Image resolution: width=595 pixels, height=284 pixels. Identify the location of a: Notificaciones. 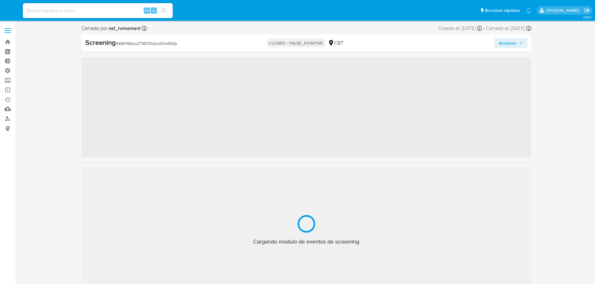
(528, 10).